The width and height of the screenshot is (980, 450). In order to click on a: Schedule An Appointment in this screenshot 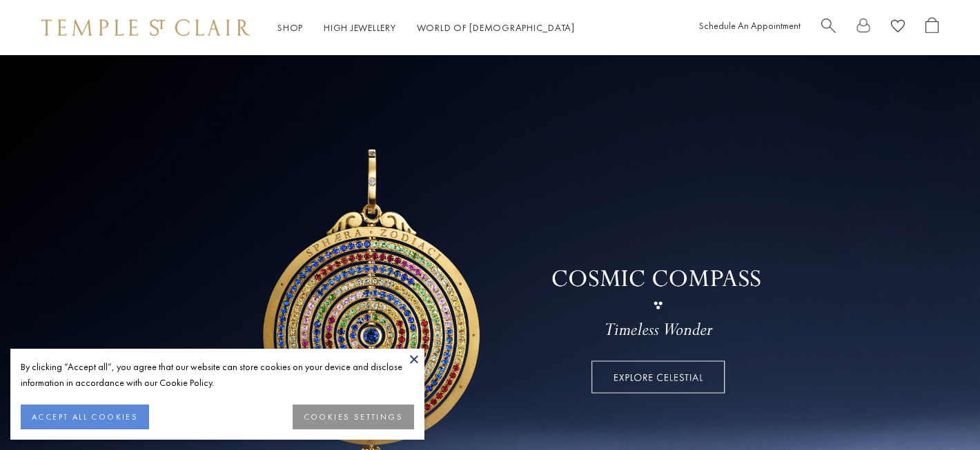, I will do `click(749, 26)`.